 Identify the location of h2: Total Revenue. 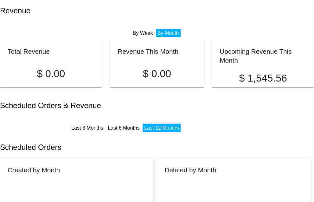
(28, 51).